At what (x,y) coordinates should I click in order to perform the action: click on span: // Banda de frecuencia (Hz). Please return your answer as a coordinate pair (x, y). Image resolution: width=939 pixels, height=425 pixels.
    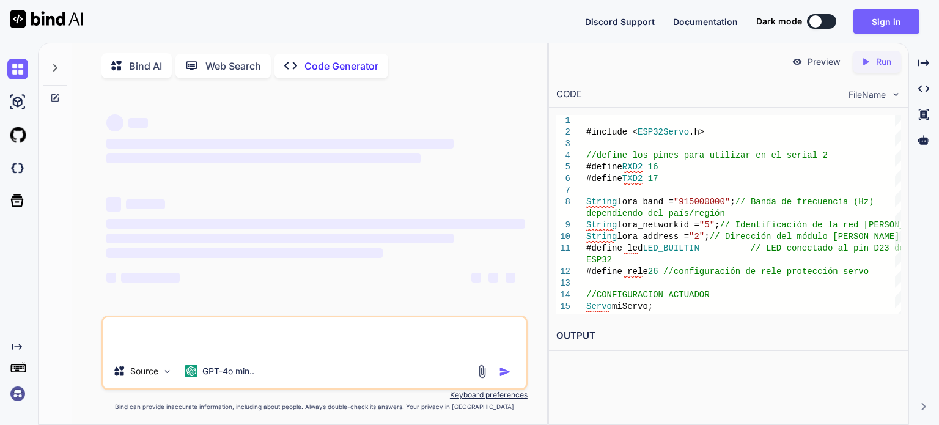
    Looking at the image, I should click on (804, 202).